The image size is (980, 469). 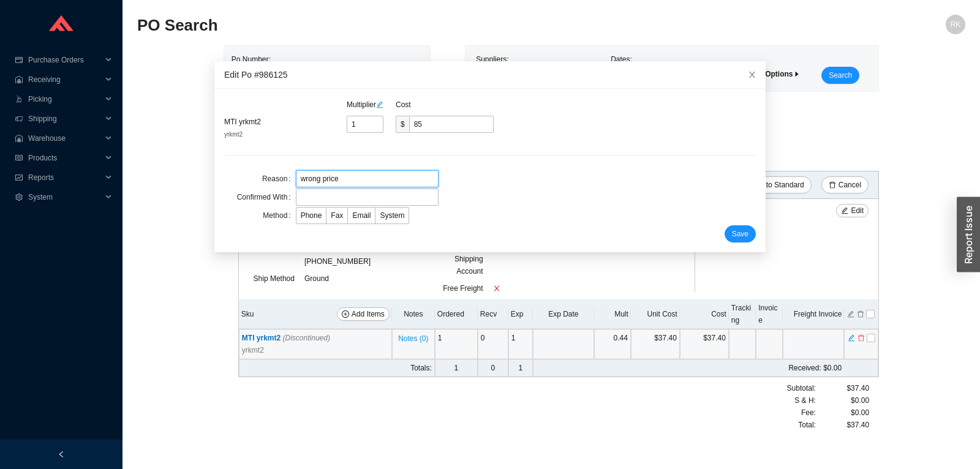 What do you see at coordinates (65, 99) in the screenshot?
I see `span: Picking` at bounding box center [65, 99].